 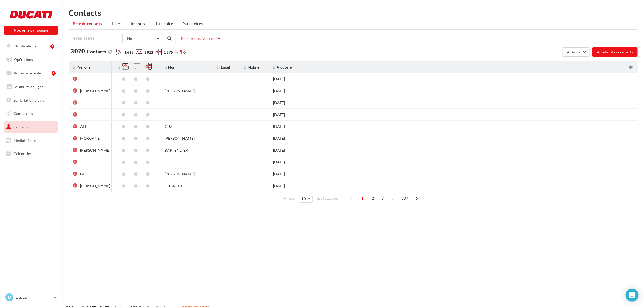 I want to click on div: CHARGUI, so click(x=173, y=185).